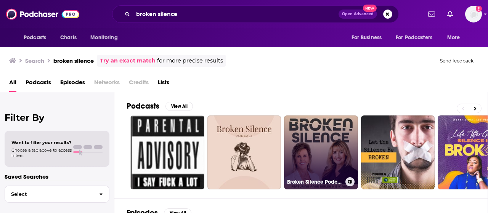 This screenshot has height=213, width=488. Describe the element at coordinates (13, 84) in the screenshot. I see `a: All` at that location.